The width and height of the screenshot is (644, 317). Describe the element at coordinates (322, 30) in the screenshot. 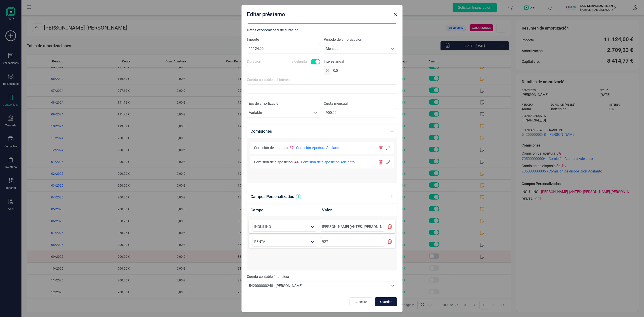

I see `h6: Datos económicos y de duración` at that location.